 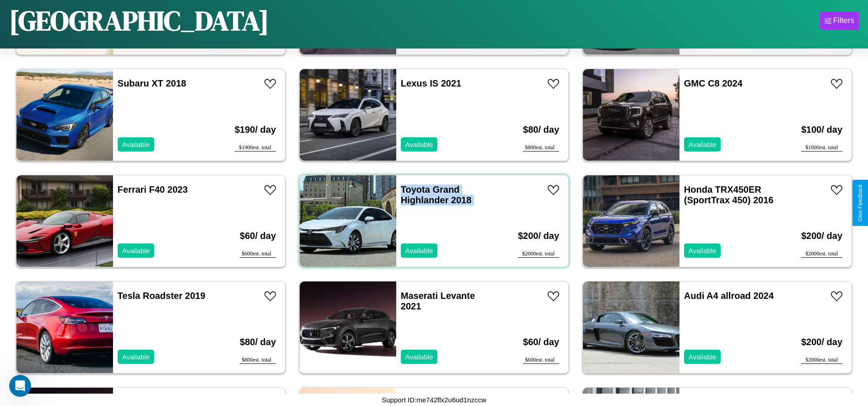 I want to click on div: $ 1900 est. total, so click(x=256, y=148).